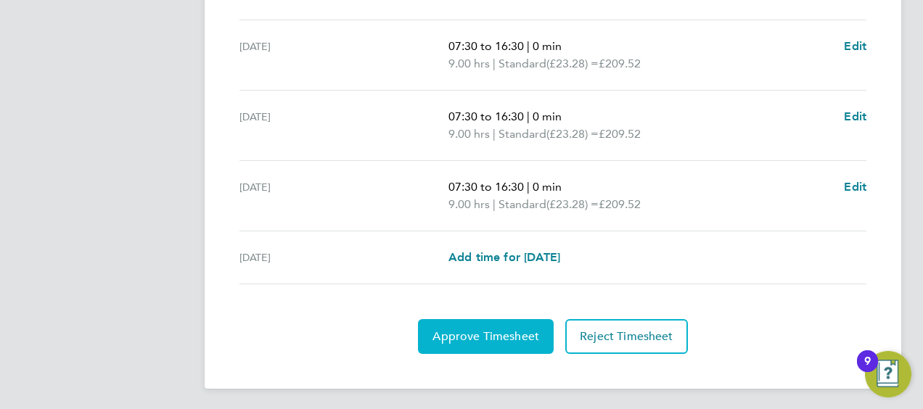 Image resolution: width=923 pixels, height=409 pixels. I want to click on span: Approve Timesheet, so click(485, 337).